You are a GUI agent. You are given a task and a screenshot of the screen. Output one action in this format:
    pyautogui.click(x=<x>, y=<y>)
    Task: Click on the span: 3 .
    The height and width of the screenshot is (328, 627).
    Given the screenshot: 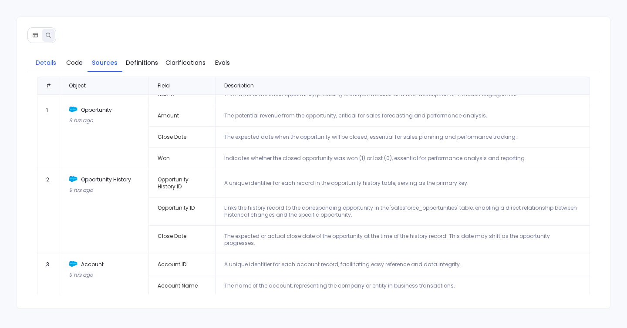 What is the action you would take?
    pyautogui.click(x=48, y=264)
    